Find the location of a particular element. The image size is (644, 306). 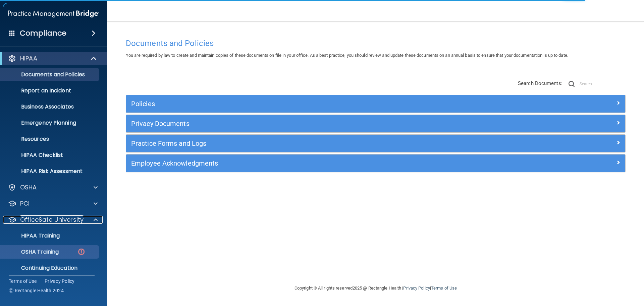

a: Practice Forms and Logs is located at coordinates (375, 144).